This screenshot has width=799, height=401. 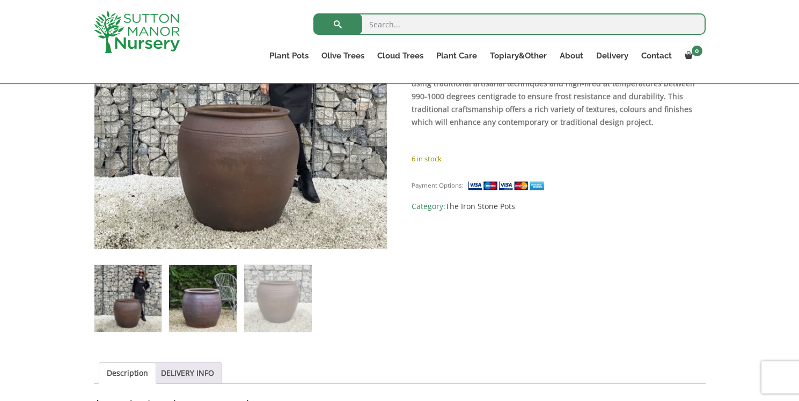 I want to click on span: Category:, so click(x=558, y=206).